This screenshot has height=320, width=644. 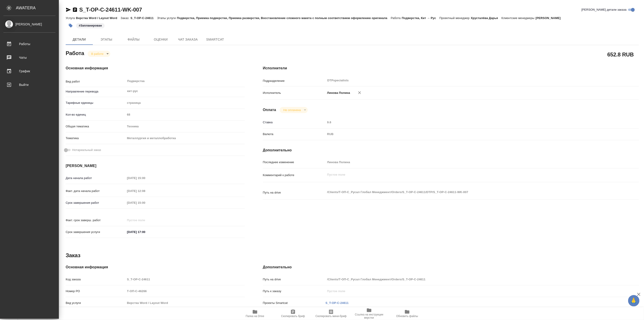 I want to click on a: Чаты, so click(x=29, y=58).